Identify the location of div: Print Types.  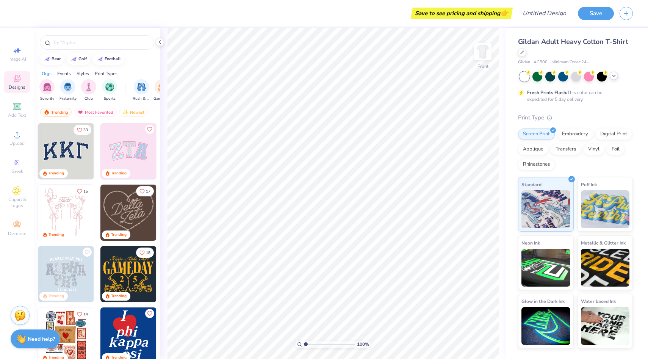
(106, 74).